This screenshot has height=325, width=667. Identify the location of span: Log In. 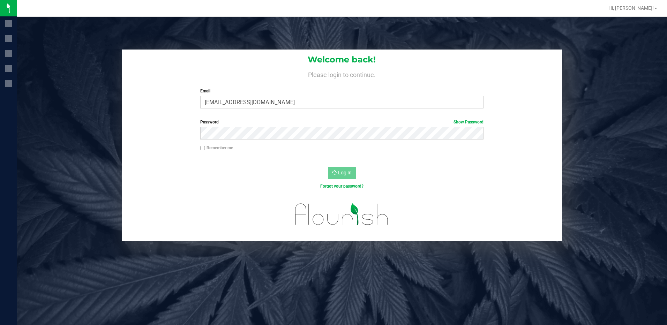
(345, 173).